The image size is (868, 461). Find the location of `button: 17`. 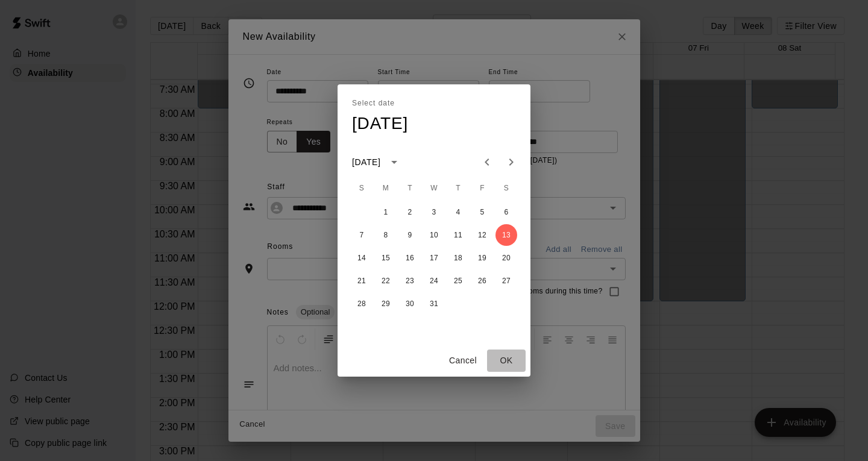

button: 17 is located at coordinates (434, 258).